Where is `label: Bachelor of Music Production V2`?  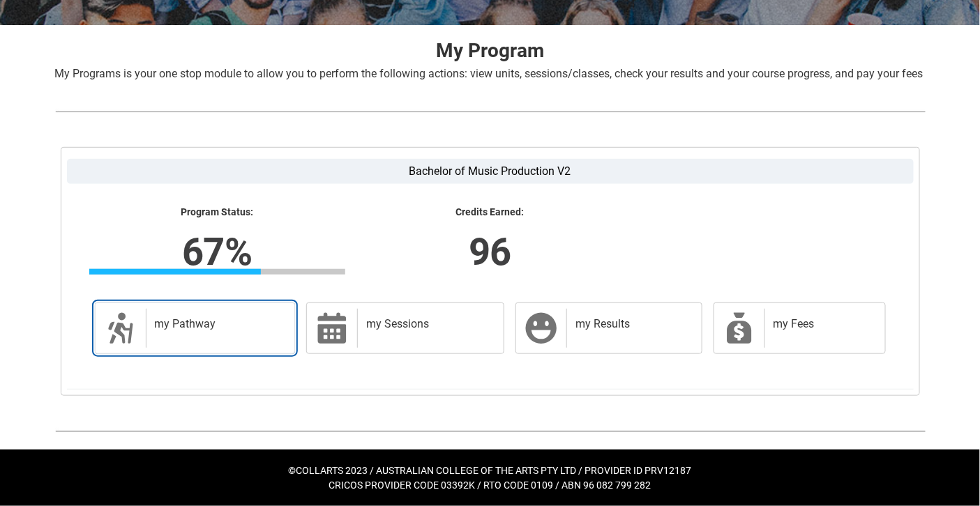
label: Bachelor of Music Production V2 is located at coordinates (490, 171).